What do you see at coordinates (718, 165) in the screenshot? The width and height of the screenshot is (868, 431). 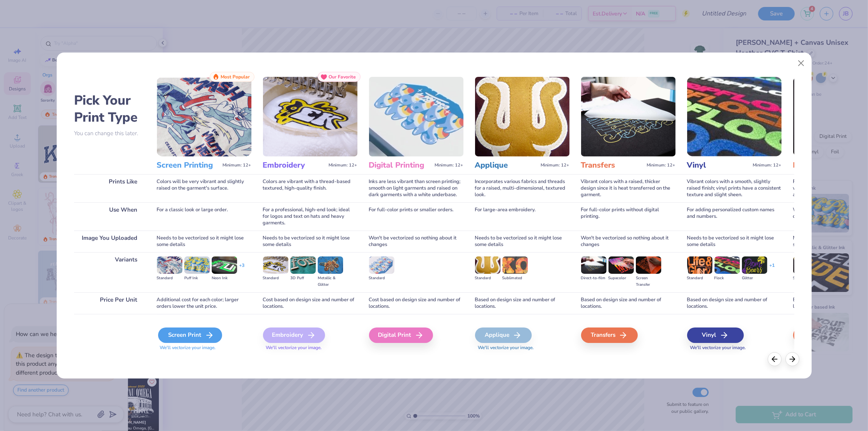 I see `h3: Vinyl` at bounding box center [718, 165].